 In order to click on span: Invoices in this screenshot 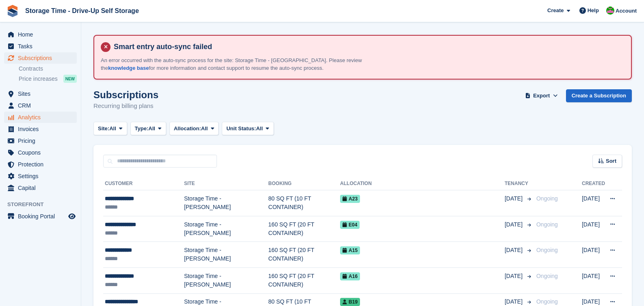, I will do `click(43, 129)`.